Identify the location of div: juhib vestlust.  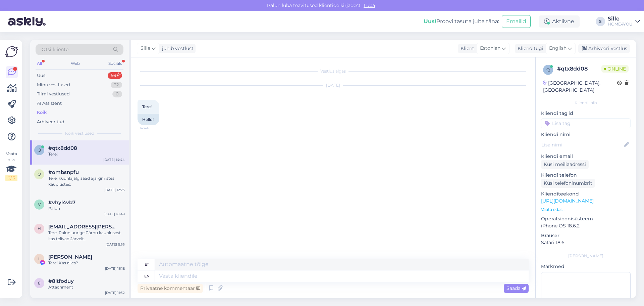
(177, 48).